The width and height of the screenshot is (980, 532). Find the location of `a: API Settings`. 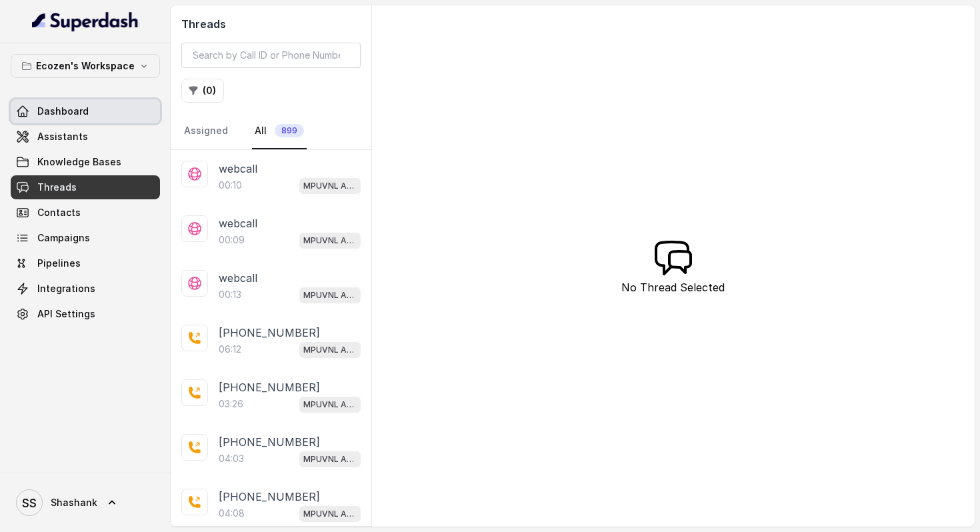

a: API Settings is located at coordinates (85, 314).